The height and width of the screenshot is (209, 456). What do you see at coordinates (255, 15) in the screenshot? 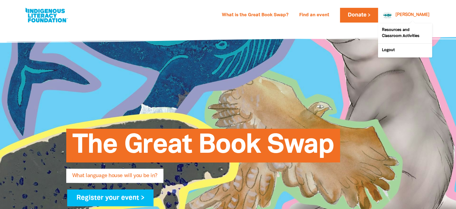
I see `a: What is the Great Book Swap?` at bounding box center [255, 15].